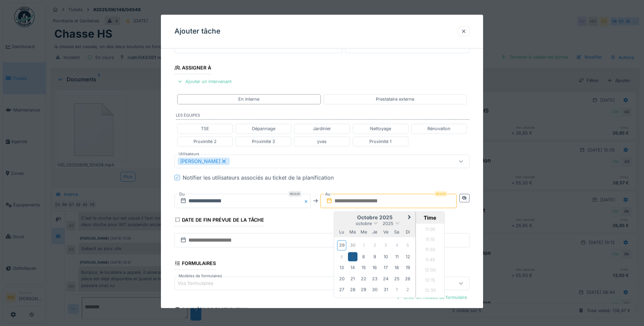  What do you see at coordinates (322, 116) in the screenshot?
I see `label: Les équipes` at bounding box center [322, 116].